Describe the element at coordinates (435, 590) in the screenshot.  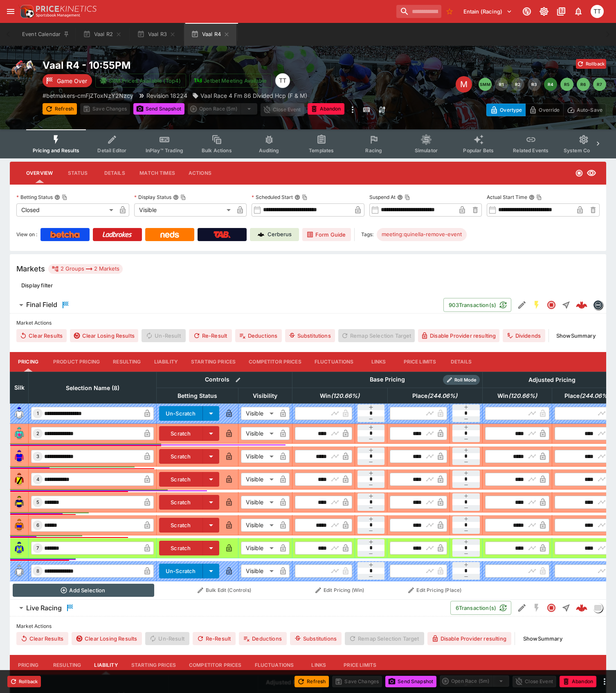
I see `button: Edit Pricing (Place)` at that location.